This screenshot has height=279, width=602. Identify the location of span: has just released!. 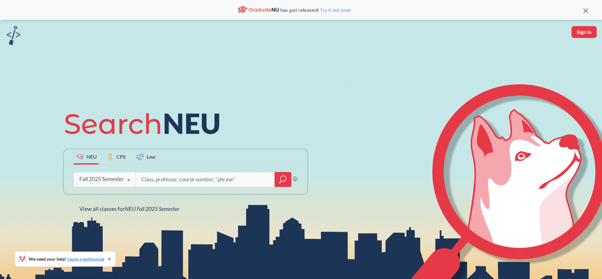
(316, 10).